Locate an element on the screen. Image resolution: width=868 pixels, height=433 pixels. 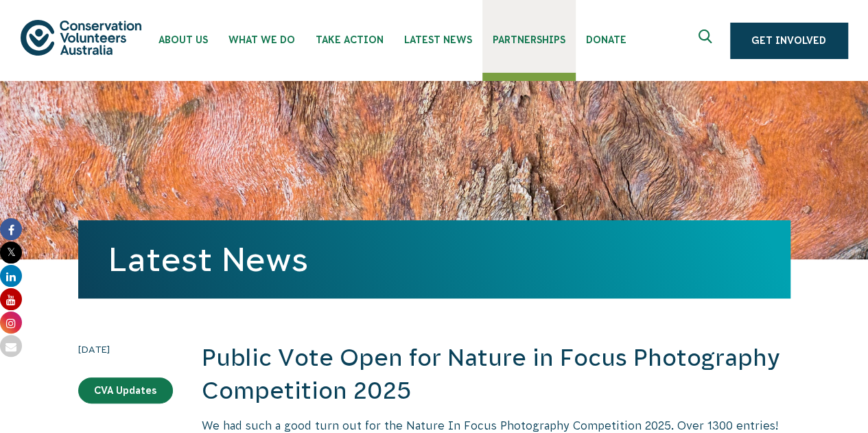
span: Latest News is located at coordinates (438, 40).